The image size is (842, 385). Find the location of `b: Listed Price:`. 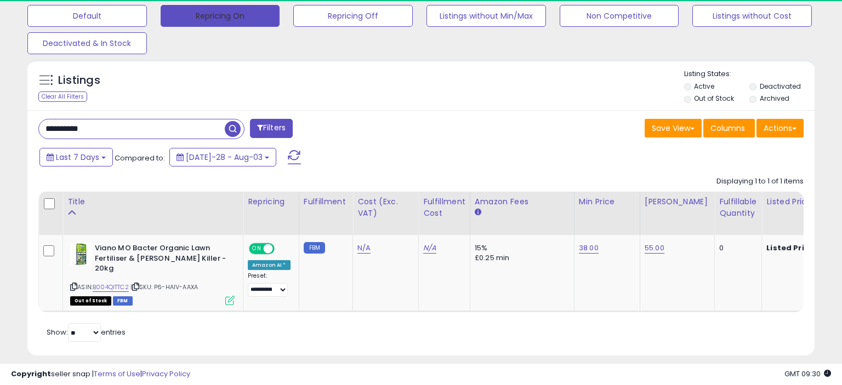

b: Listed Price: is located at coordinates (791, 248).